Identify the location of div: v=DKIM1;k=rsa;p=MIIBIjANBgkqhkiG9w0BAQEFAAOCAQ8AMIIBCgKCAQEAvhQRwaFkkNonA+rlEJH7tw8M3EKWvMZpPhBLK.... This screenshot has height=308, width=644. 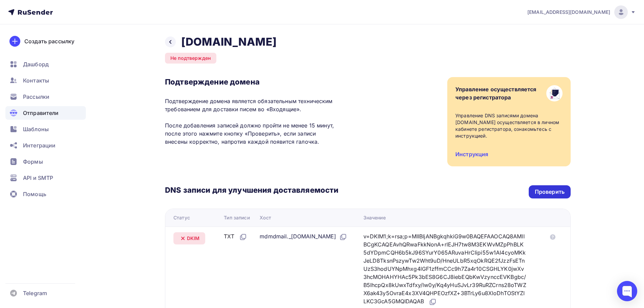
(445, 269).